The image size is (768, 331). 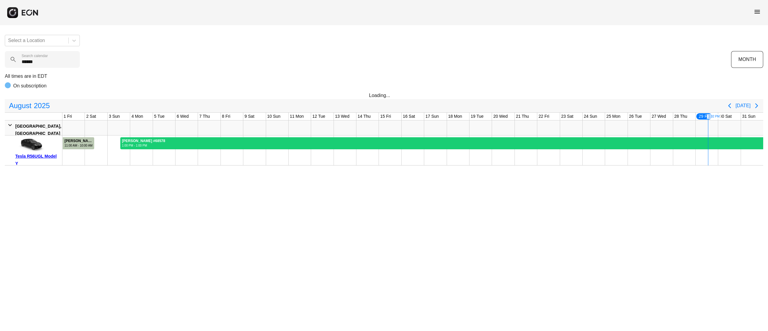 I want to click on div: 25 Mon, so click(x=613, y=116).